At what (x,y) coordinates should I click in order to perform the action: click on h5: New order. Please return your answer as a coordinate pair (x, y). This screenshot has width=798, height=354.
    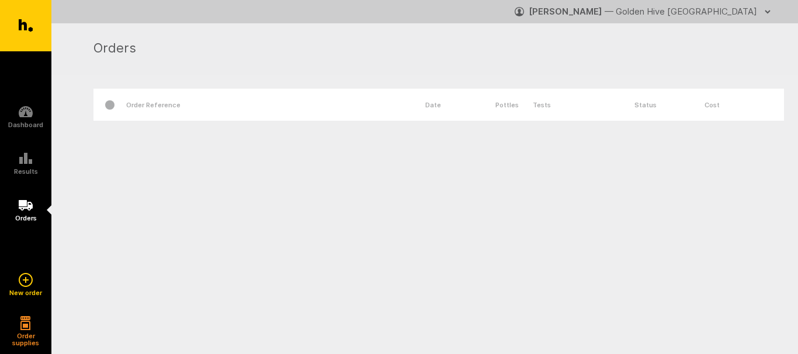
    Looking at the image, I should click on (26, 293).